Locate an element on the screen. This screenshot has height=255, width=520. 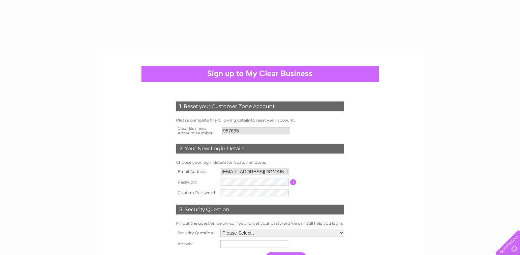
div: 2. Your New Login Details is located at coordinates (260, 149).